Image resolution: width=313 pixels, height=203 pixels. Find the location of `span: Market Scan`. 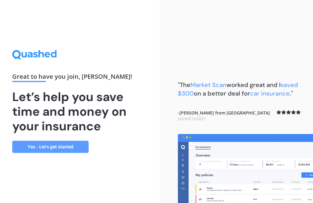

span: Market Scan is located at coordinates (208, 85).